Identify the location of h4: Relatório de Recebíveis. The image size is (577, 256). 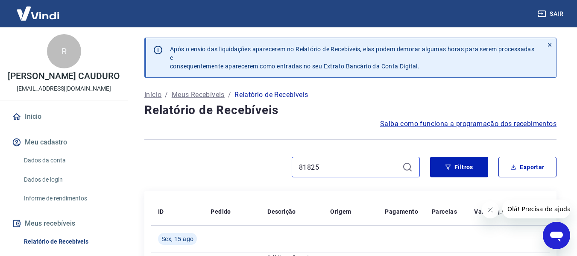
(350, 110).